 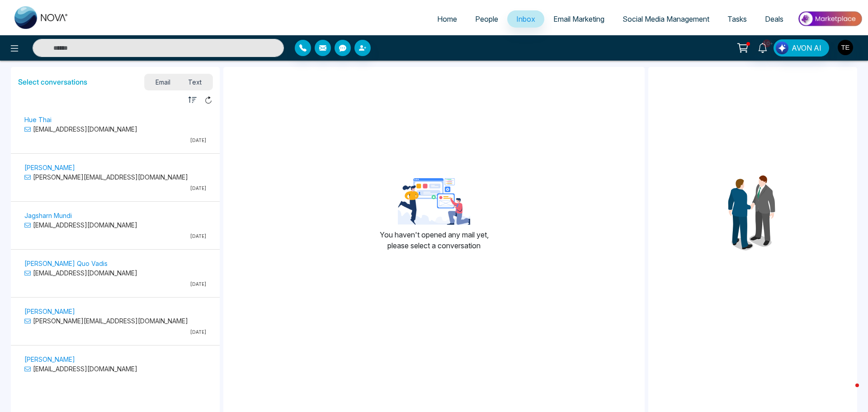 I want to click on img: Lead Flow, so click(x=782, y=48).